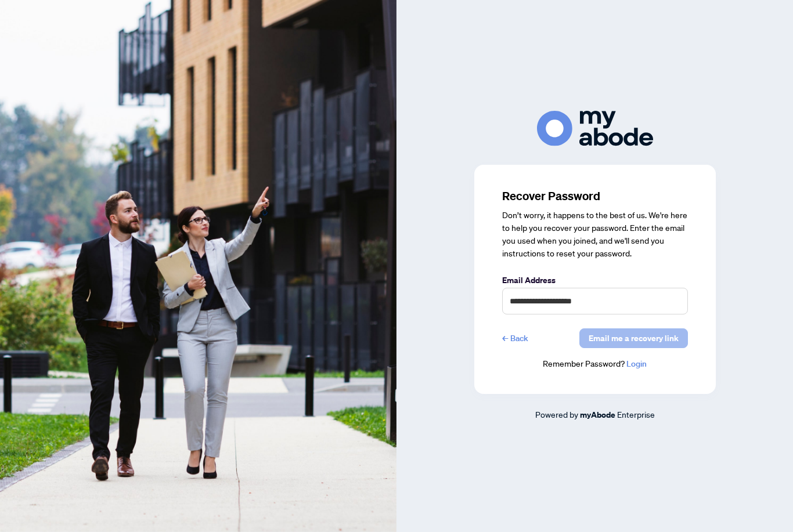 Image resolution: width=793 pixels, height=532 pixels. I want to click on h3: Recover Password, so click(595, 196).